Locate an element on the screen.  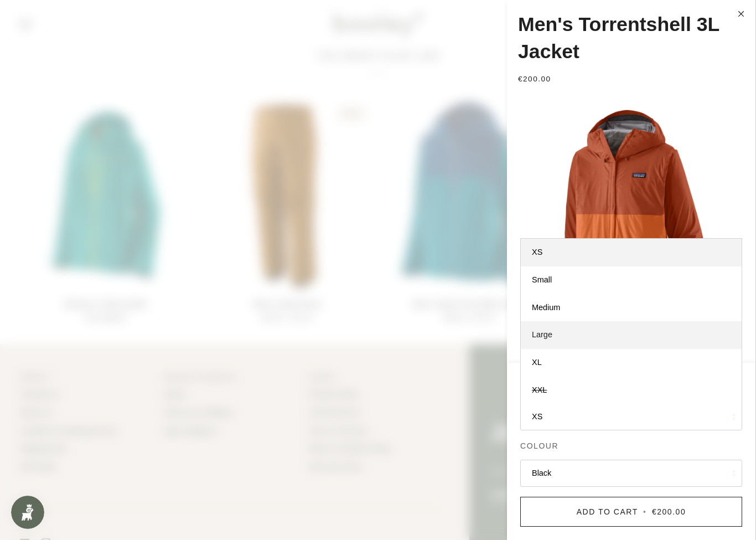
span: Small is located at coordinates (542, 279).